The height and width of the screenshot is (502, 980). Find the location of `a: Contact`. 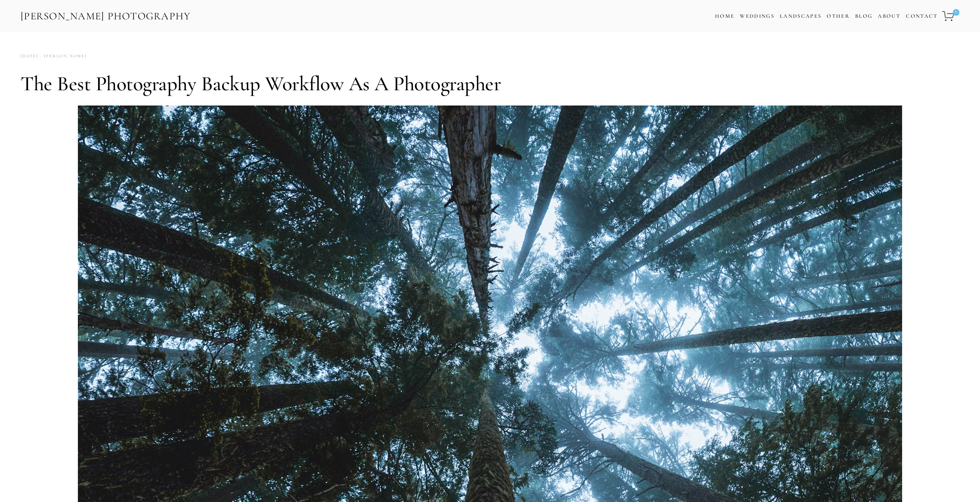

a: Contact is located at coordinates (921, 16).